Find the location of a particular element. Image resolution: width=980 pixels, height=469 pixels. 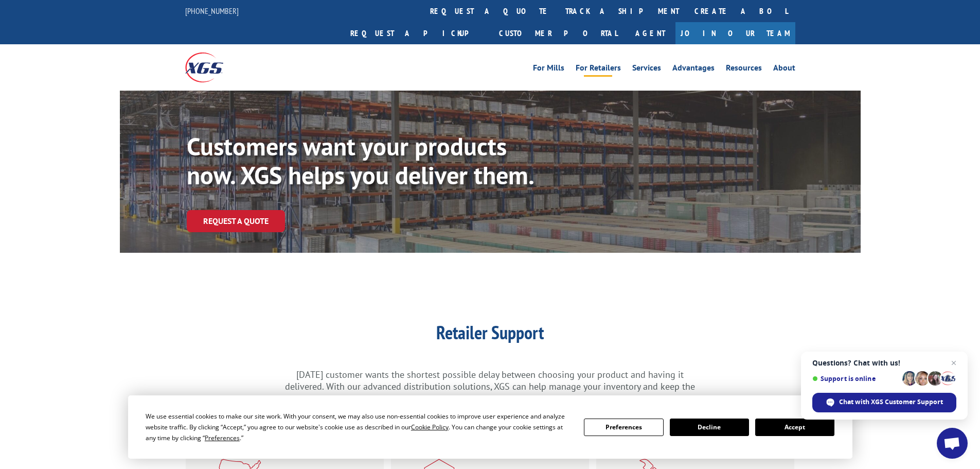

button: Accept is located at coordinates (795, 427).